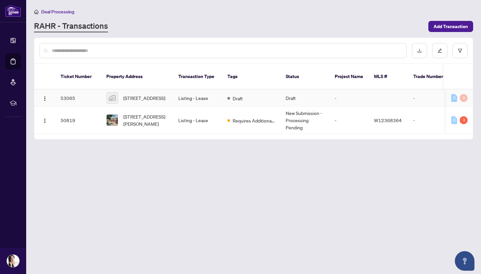 The image size is (481, 274). I want to click on th: Project Name, so click(349, 77).